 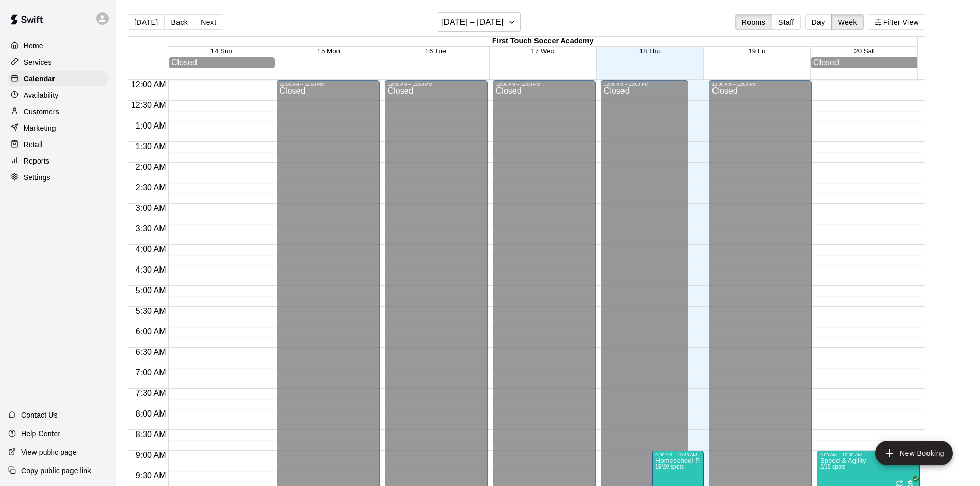 I want to click on button: Staff, so click(x=786, y=22).